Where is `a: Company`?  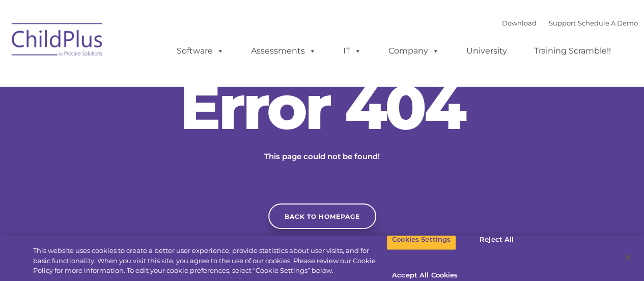
a: Company is located at coordinates (414, 51).